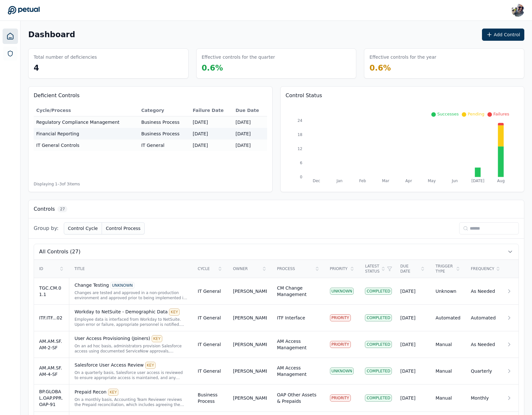 The height and width of the screenshot is (415, 532). What do you see at coordinates (52, 35) in the screenshot?
I see `h1: Dashboard` at bounding box center [52, 35].